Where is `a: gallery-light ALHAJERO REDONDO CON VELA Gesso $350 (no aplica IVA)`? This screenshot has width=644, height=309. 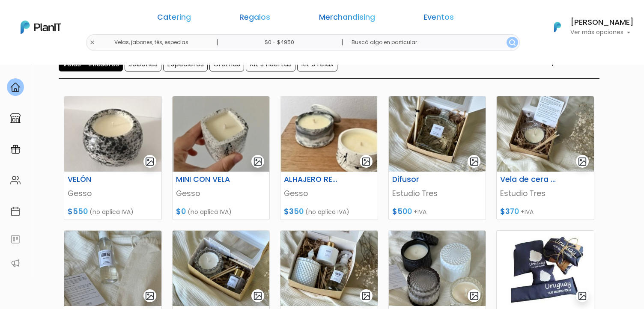 a: gallery-light ALHAJERO REDONDO CON VELA Gesso $350 (no aplica IVA) is located at coordinates (329, 158).